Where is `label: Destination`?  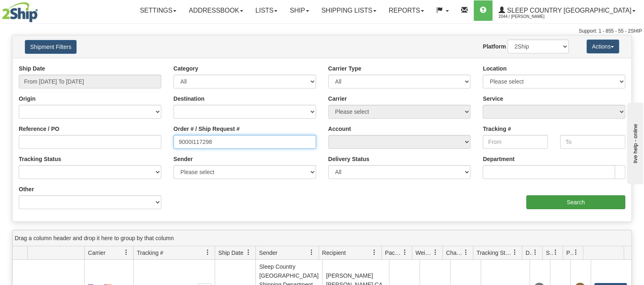
label: Destination is located at coordinates (189, 99).